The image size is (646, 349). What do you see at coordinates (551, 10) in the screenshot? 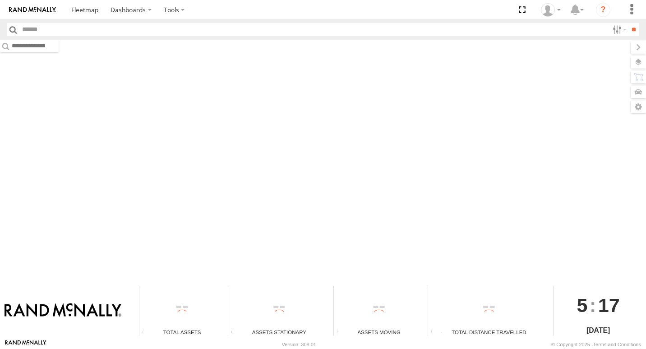
I see `div: Valeo Dash` at bounding box center [551, 10].